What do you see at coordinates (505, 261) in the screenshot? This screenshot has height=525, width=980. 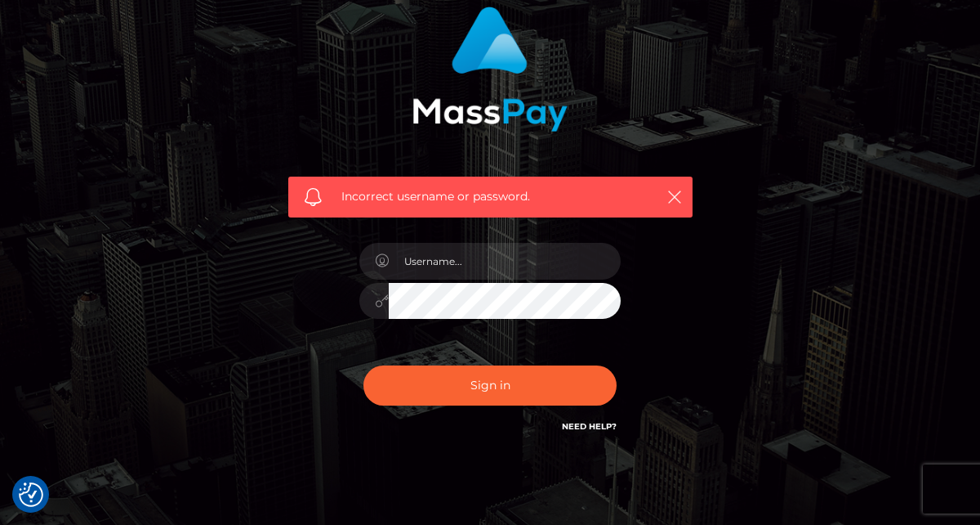 I see `input: Username...` at bounding box center [505, 261].